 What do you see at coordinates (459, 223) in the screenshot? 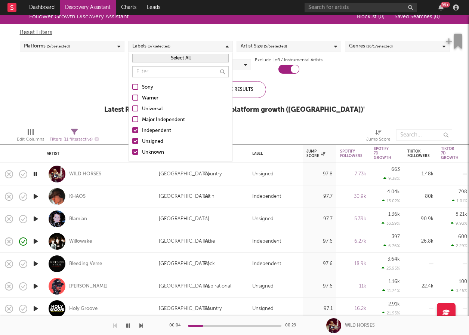
I see `div: 9.93 %` at bounding box center [459, 223].